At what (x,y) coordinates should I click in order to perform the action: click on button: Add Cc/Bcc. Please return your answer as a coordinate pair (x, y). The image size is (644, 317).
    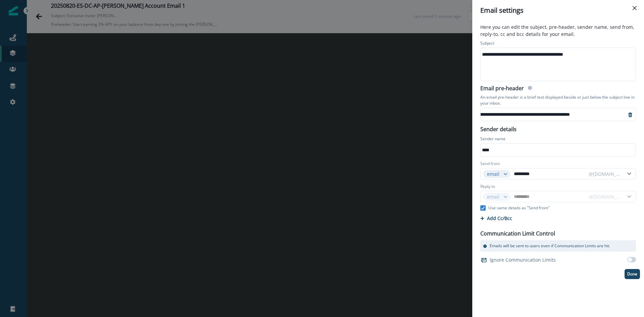
    Looking at the image, I should click on (496, 218).